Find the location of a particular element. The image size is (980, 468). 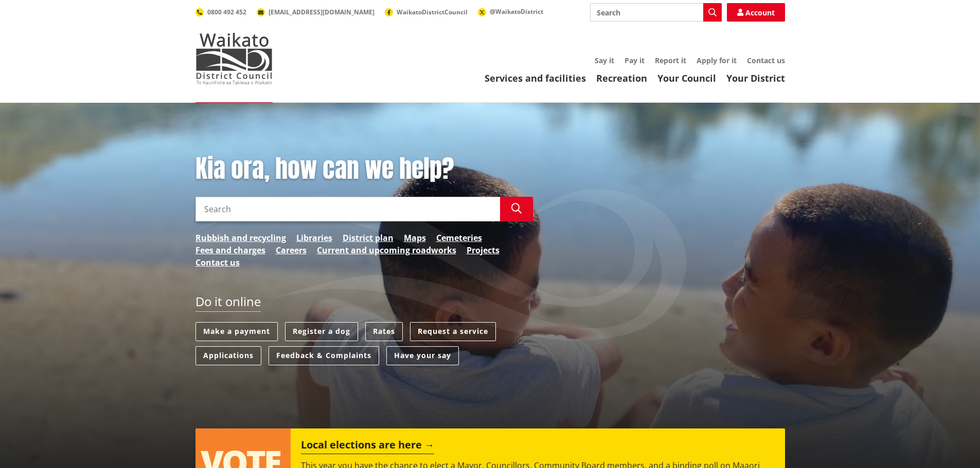

a: District plan is located at coordinates (368, 238).